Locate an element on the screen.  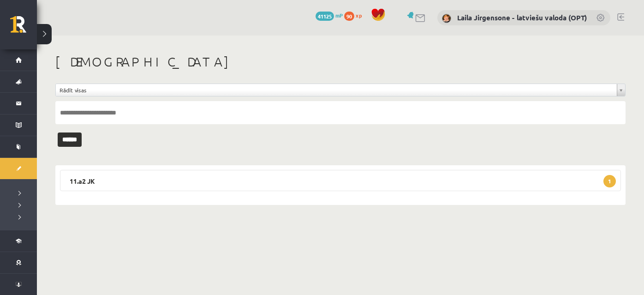
span: 90 is located at coordinates (349, 16).